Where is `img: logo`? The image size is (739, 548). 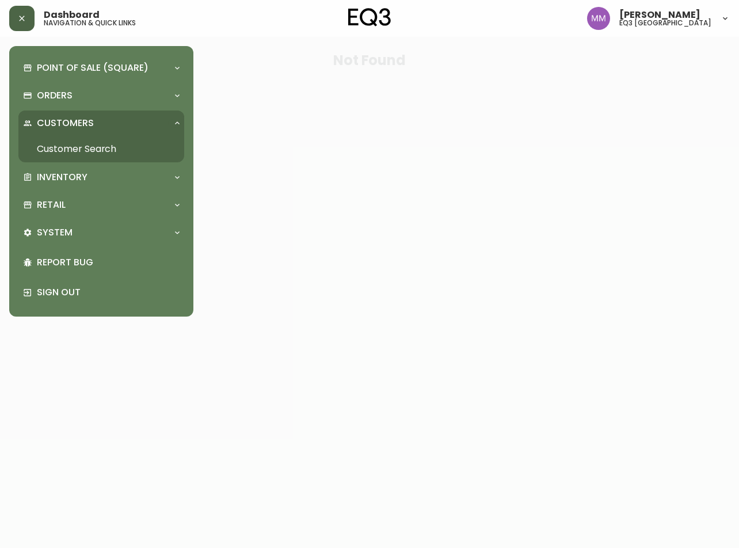
img: logo is located at coordinates (370, 17).